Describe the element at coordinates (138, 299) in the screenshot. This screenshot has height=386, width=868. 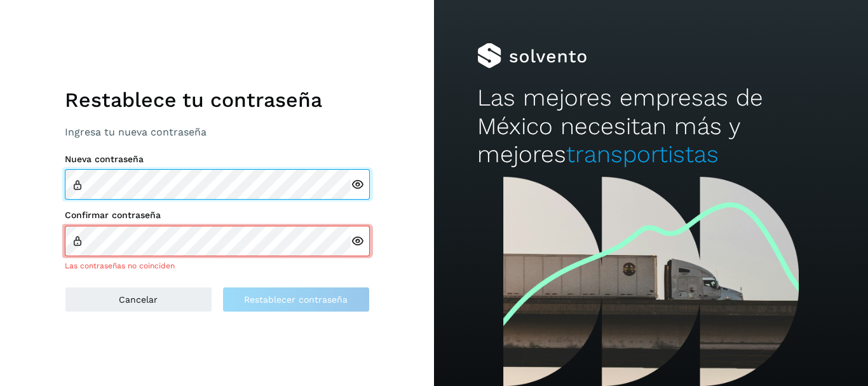
I see `span: Cancelar` at that location.